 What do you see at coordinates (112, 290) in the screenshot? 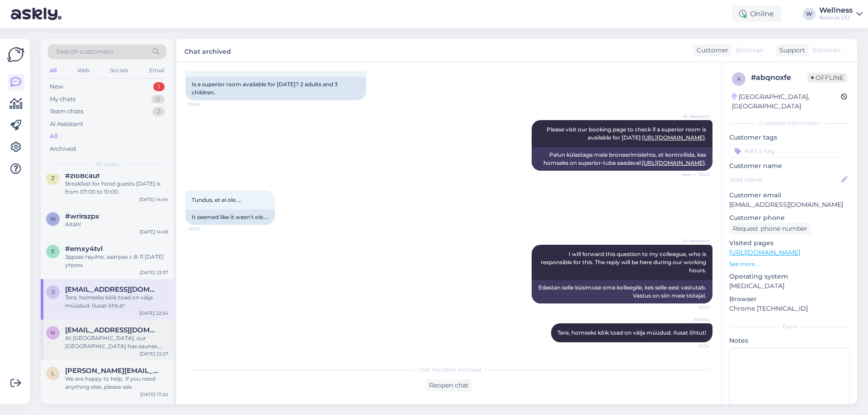
I see `span: Saag.anu@gmail.com` at bounding box center [112, 290].